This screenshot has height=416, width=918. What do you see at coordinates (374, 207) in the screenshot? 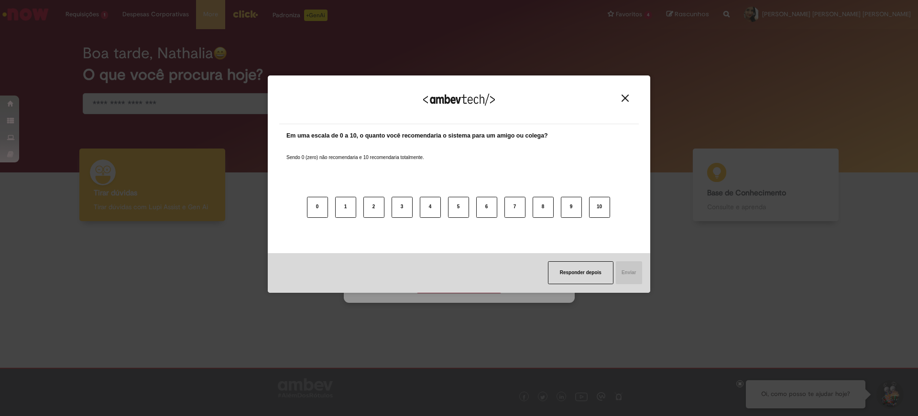
I see `button: 2` at bounding box center [374, 207].